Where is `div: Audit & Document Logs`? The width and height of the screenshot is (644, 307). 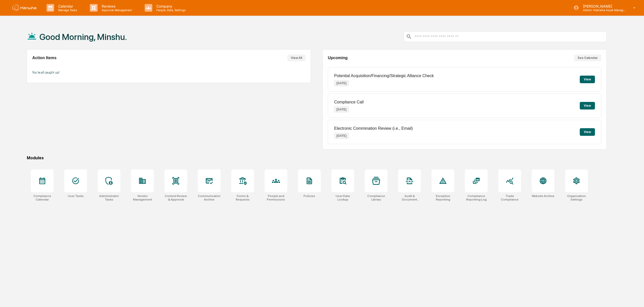 div: Audit & Document Logs is located at coordinates (410, 198).